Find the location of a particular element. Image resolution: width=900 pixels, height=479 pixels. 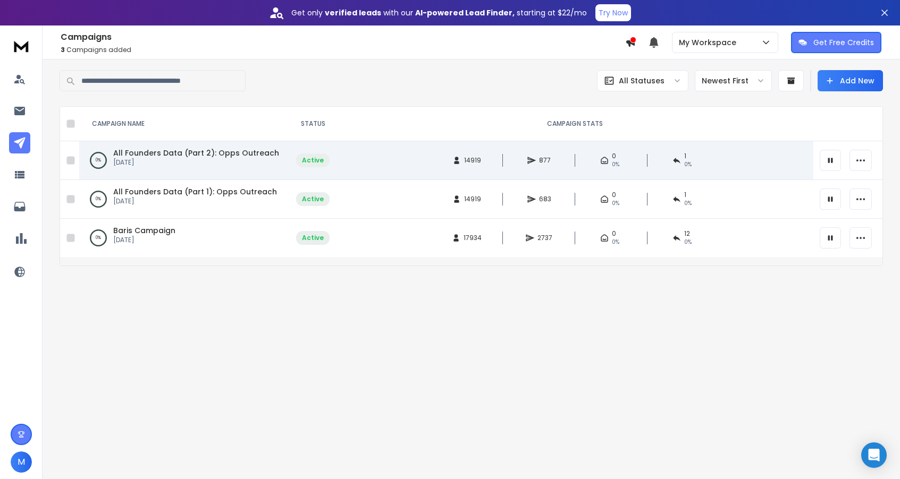

button: Add New is located at coordinates (850, 81).